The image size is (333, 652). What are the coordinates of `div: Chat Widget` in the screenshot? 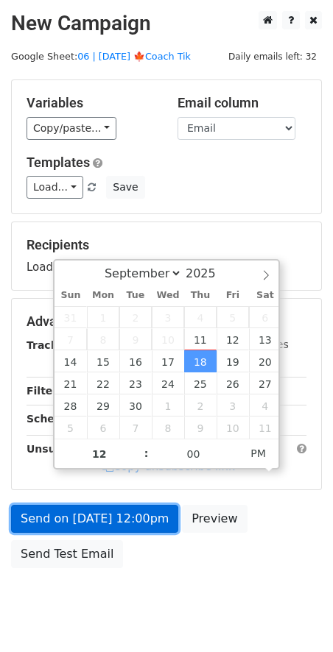 It's located at (296, 617).